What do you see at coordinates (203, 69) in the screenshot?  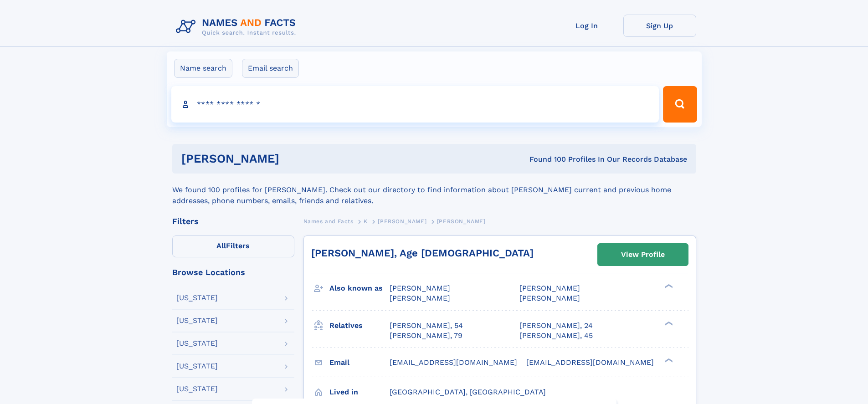 I see `label: Name search` at bounding box center [203, 69].